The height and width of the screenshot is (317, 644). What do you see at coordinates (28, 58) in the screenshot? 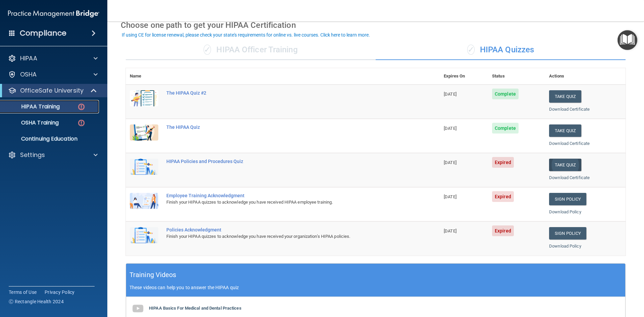
I see `p: HIPAA` at bounding box center [28, 58].